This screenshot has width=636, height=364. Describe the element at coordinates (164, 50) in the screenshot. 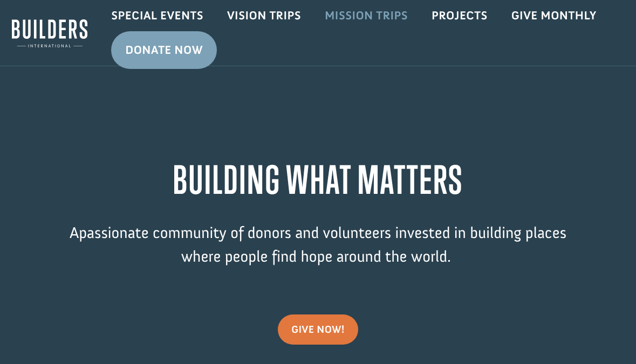

I see `a: Donate Now` at that location.